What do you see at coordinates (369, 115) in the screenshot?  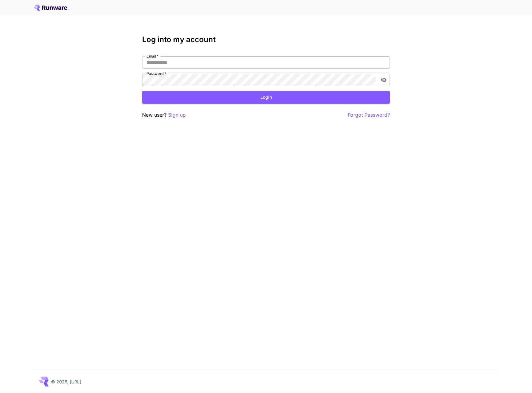 I see `p: Forgot Password?` at bounding box center [369, 115].